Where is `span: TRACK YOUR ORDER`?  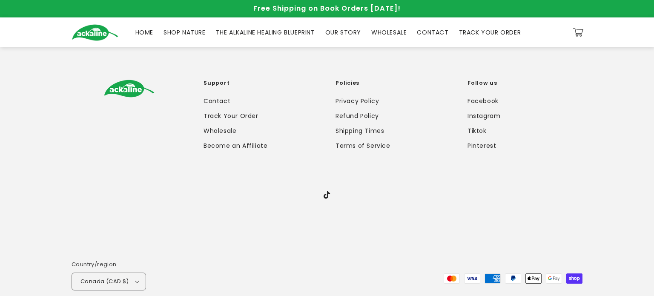 span: TRACK YOUR ORDER is located at coordinates (490, 32).